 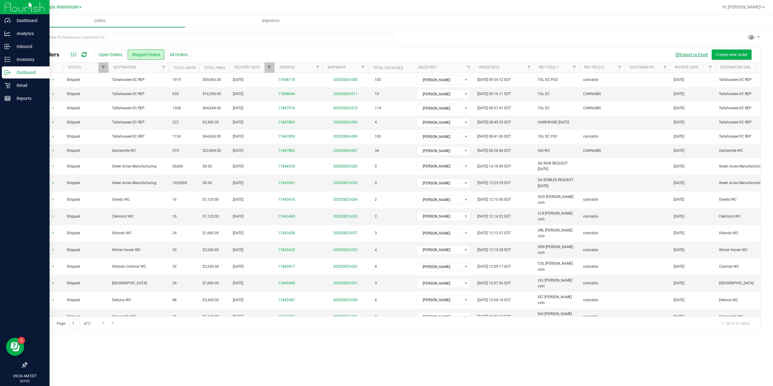 What do you see at coordinates (174, 250) in the screenshot?
I see `span: 32` at bounding box center [174, 250].